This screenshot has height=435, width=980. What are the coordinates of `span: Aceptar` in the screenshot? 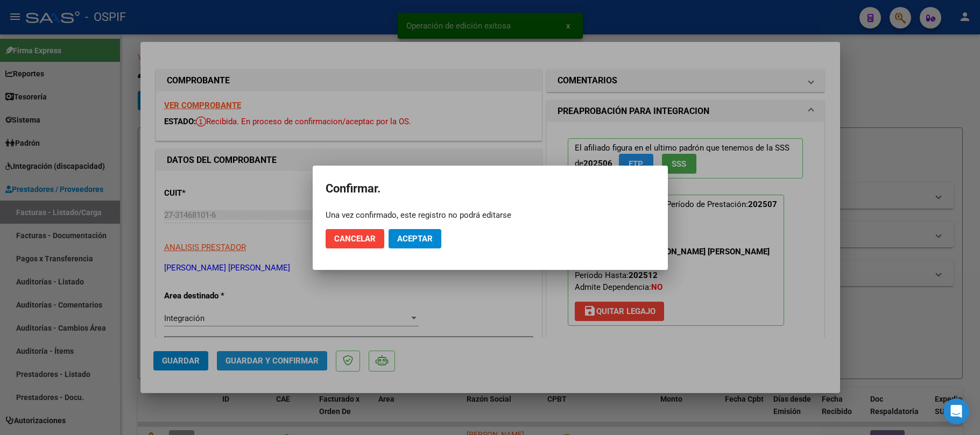 It's located at (415, 238).